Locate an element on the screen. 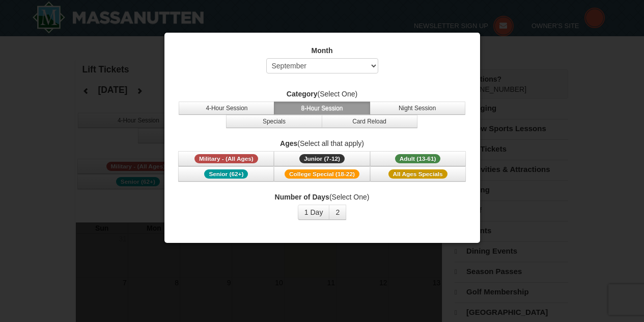  button: Night Session is located at coordinates (418, 108).